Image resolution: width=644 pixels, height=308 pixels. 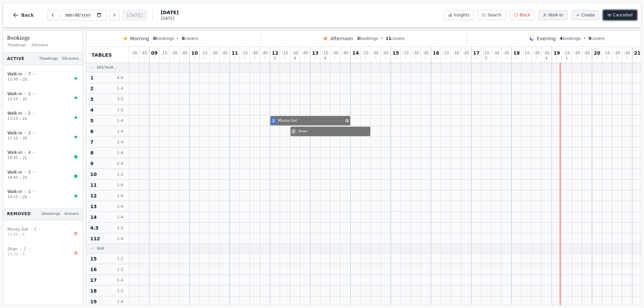 I want to click on span: 09, so click(x=154, y=53).